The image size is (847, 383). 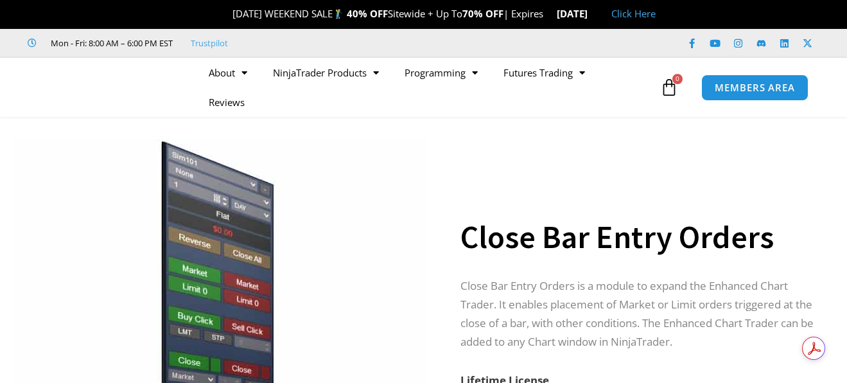 I want to click on img: LogoAI | Affordable Indicators – NinjaTrader, so click(x=101, y=87).